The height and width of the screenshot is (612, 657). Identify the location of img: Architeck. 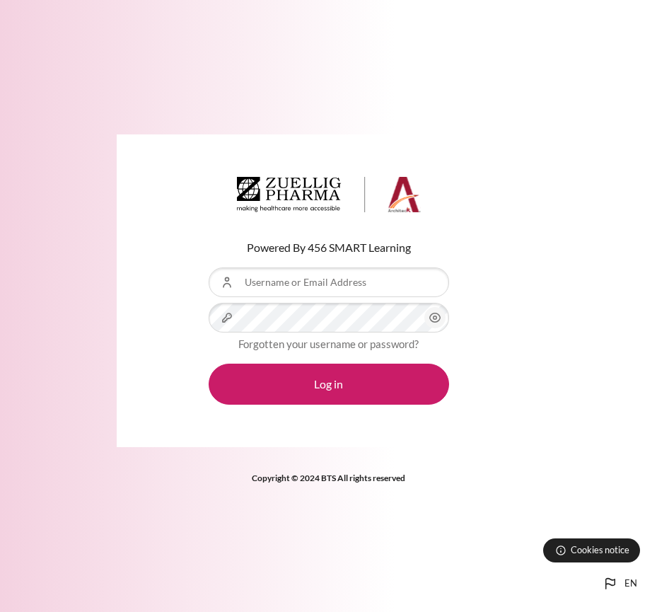
(329, 195).